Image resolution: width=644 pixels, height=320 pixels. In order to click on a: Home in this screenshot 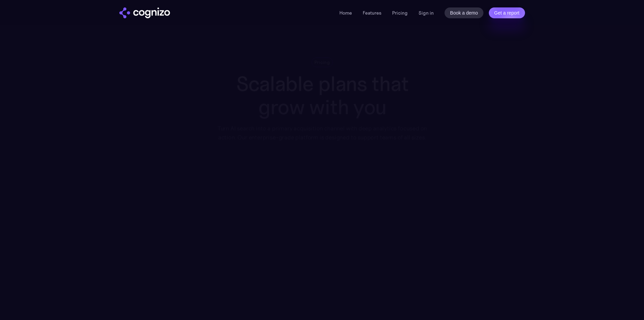, I will do `click(346, 13)`.